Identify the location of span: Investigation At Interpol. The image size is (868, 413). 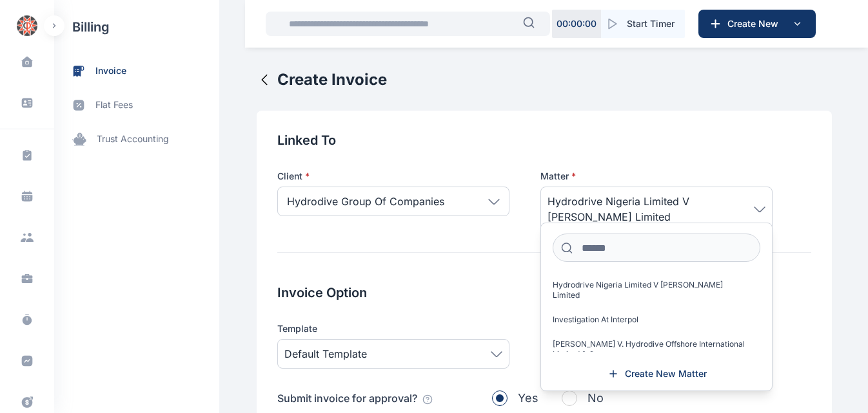
(595, 320).